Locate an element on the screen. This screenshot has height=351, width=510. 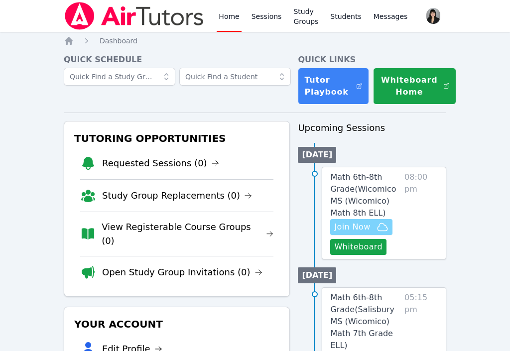
button: Join Now is located at coordinates (361, 227).